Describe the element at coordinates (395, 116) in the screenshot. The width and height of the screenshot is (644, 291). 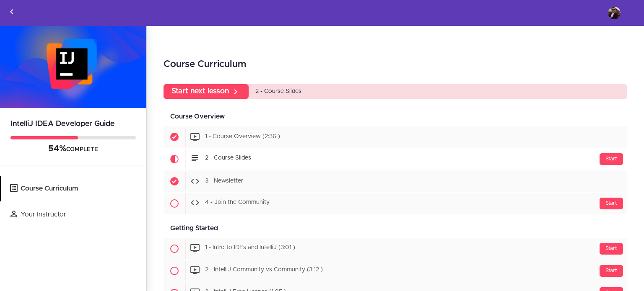
I see `div: Course Overview` at that location.